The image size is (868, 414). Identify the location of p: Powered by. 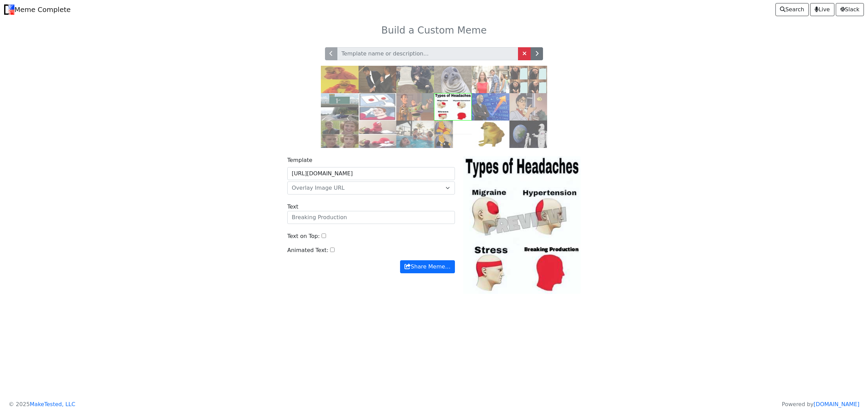
(821, 404).